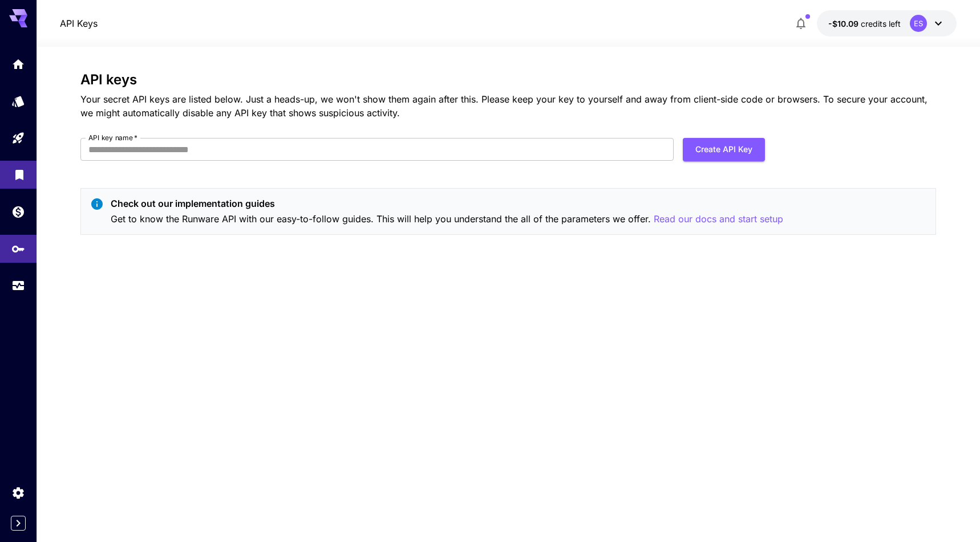 This screenshot has height=542, width=980. Describe the element at coordinates (18, 245) in the screenshot. I see `div: API Keys` at that location.